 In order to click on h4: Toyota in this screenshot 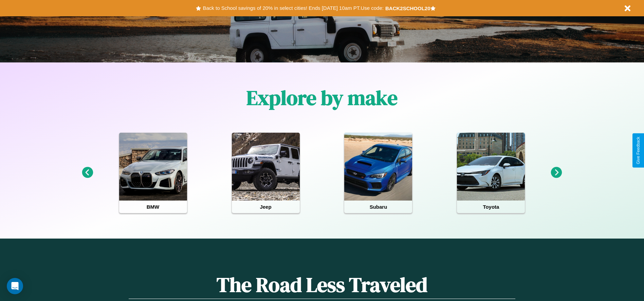, I will do `click(491, 207)`.